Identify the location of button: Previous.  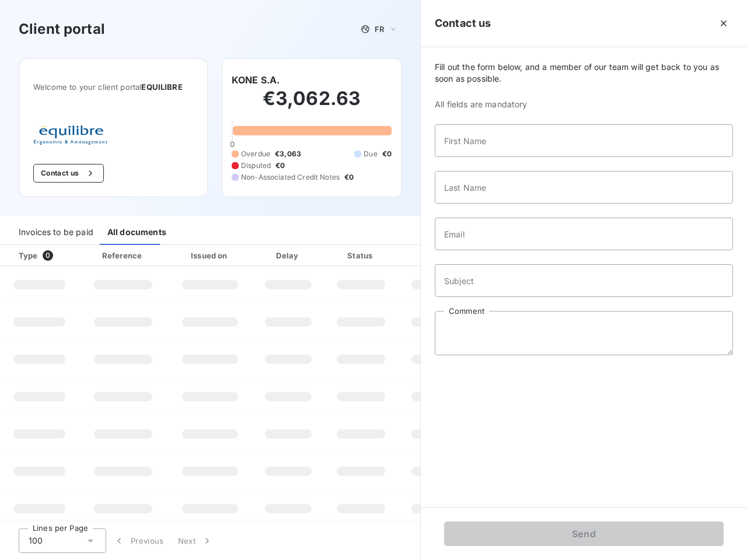
(138, 541).